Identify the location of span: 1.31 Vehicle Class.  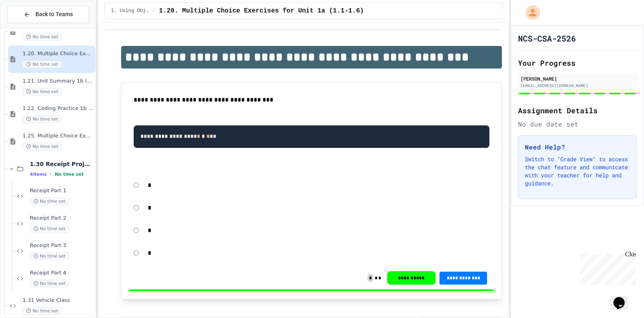
(58, 300).